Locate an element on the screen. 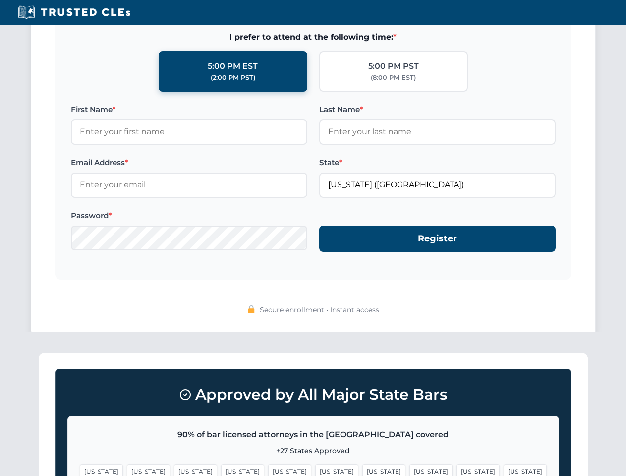 This screenshot has width=626, height=476. input: Enter your email is located at coordinates (189, 185).